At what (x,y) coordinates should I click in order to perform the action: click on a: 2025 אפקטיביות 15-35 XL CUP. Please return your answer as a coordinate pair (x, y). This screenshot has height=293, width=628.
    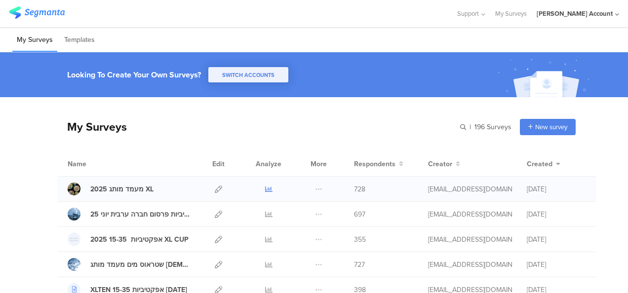
    Looking at the image, I should click on (128, 239).